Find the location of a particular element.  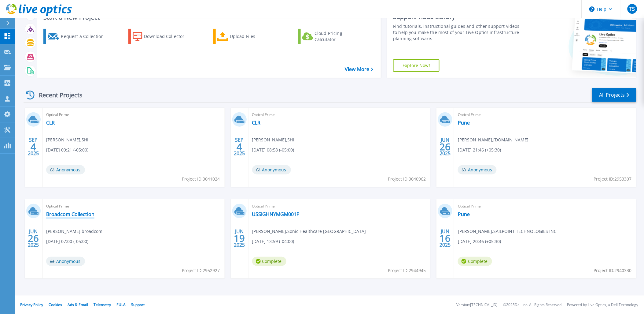

a: Download Collector is located at coordinates (162, 36).